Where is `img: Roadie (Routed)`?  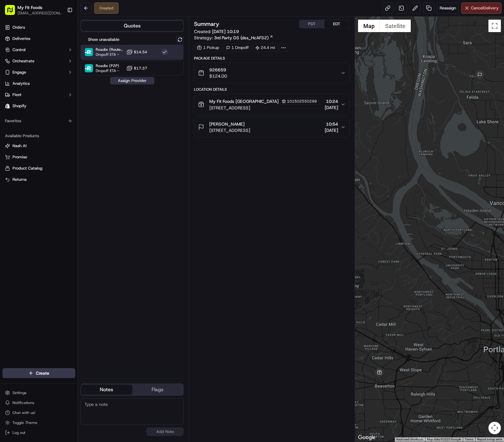 img: Roadie (Routed) is located at coordinates (89, 52).